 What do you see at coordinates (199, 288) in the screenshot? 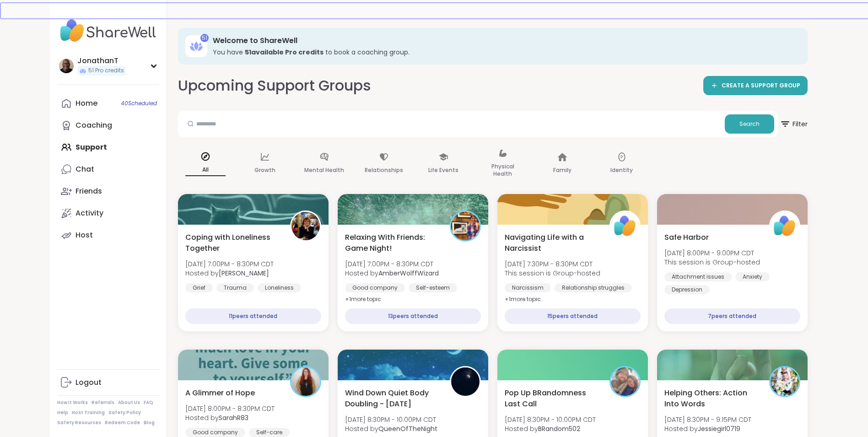
I see `div: Grief` at bounding box center [199, 288].